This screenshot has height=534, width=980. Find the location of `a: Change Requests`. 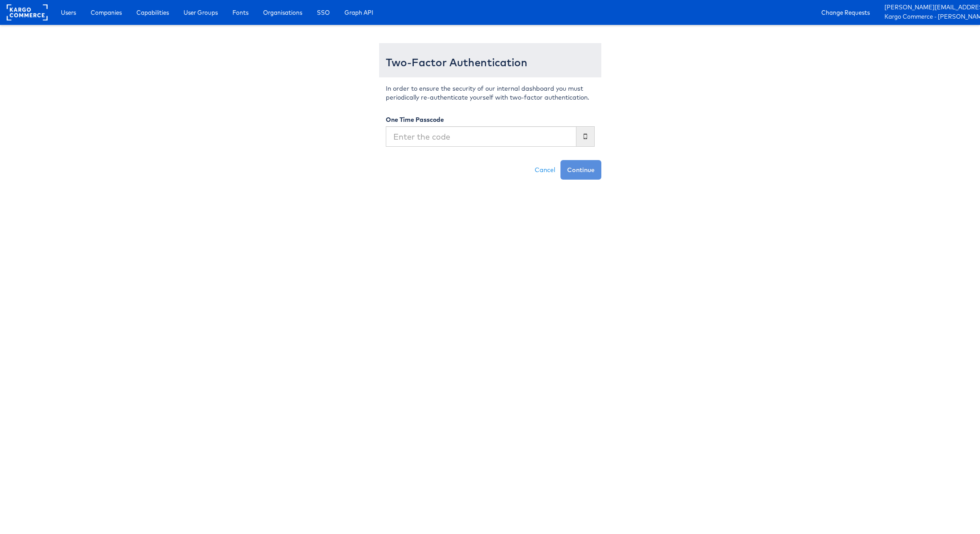

a: Change Requests is located at coordinates (846, 13).